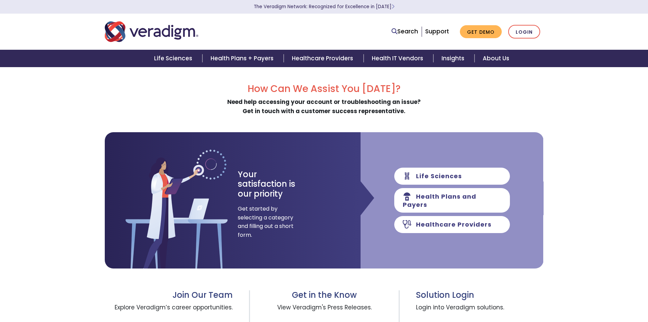 Image resolution: width=648 pixels, height=322 pixels. Describe the element at coordinates (496, 58) in the screenshot. I see `a: About Us` at that location.